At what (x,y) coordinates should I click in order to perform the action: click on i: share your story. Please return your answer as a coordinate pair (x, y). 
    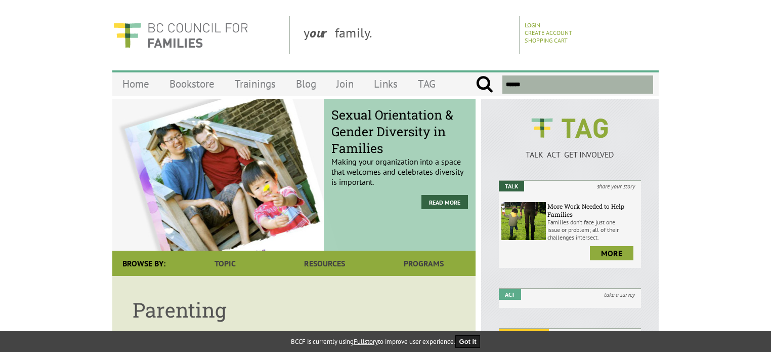
    Looking at the image, I should click on (616, 186).